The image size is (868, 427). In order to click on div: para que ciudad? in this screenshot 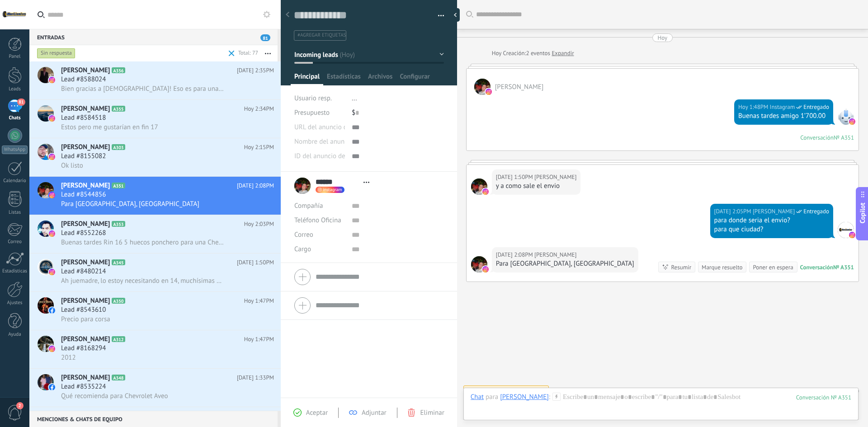, I will do `click(772, 230)`.